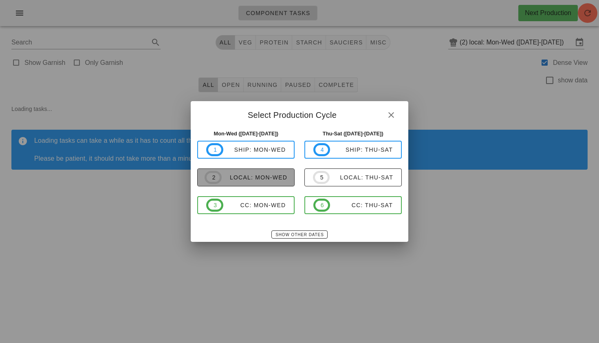 Image resolution: width=599 pixels, height=343 pixels. I want to click on button: 6CC: Thu-Sat, so click(353, 205).